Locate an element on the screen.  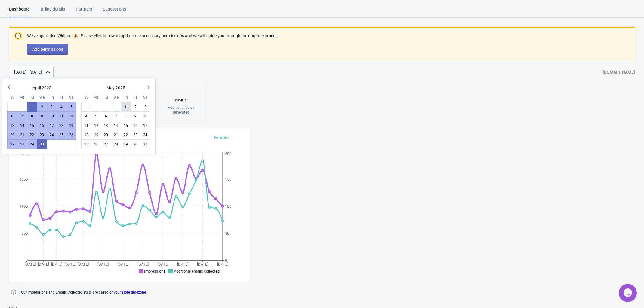
button: May 10 2025 is located at coordinates (145, 116).